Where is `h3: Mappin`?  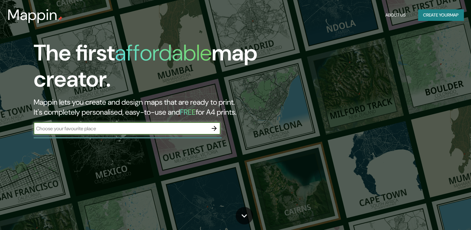 h3: Mappin is located at coordinates (32, 15).